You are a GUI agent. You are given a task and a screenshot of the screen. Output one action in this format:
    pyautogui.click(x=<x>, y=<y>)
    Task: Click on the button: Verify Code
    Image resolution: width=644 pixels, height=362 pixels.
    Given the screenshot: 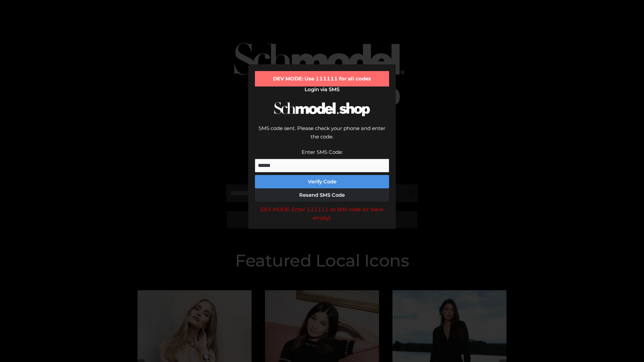 What is the action you would take?
    pyautogui.click(x=322, y=182)
    